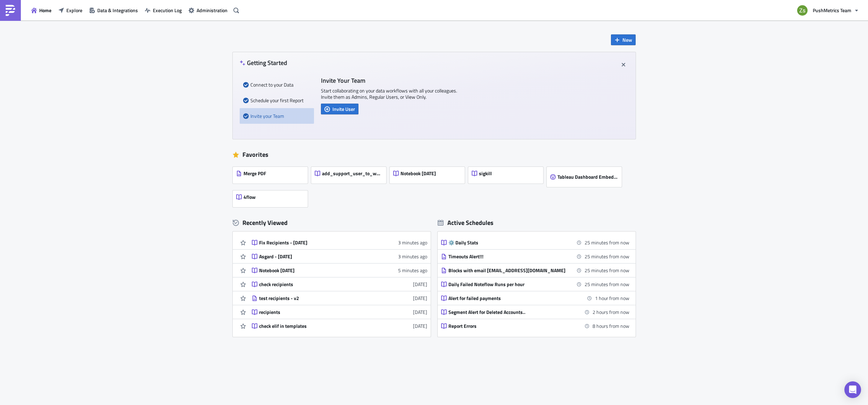 The height and width of the screenshot is (405, 868). What do you see at coordinates (320, 305) in the screenshot?
I see `div: test recipients - v2` at bounding box center [320, 305].